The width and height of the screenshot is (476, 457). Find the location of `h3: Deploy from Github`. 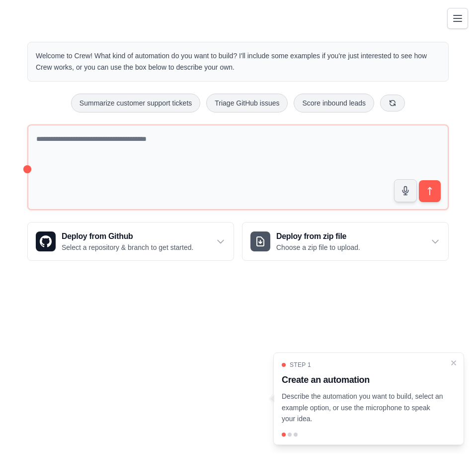

h3: Deploy from Github is located at coordinates (127, 236).